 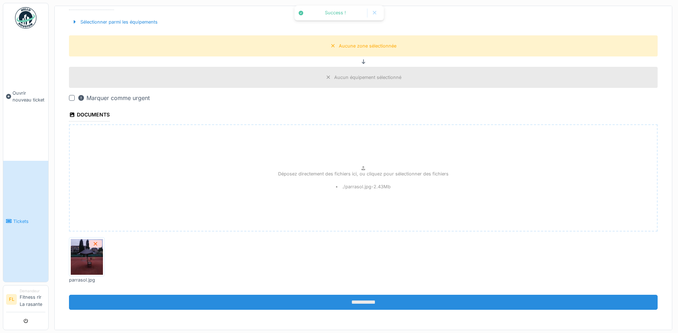 What do you see at coordinates (26, 221) in the screenshot?
I see `a: Tickets` at bounding box center [26, 221].